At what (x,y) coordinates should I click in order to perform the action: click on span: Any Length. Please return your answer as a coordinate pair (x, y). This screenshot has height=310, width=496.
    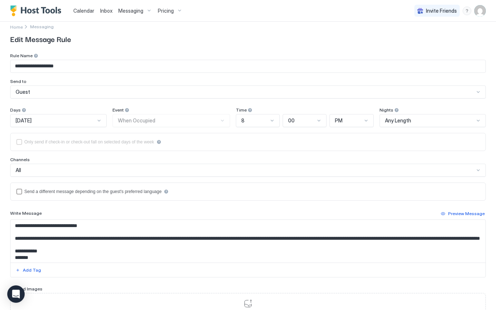
    Looking at the image, I should click on (398, 121).